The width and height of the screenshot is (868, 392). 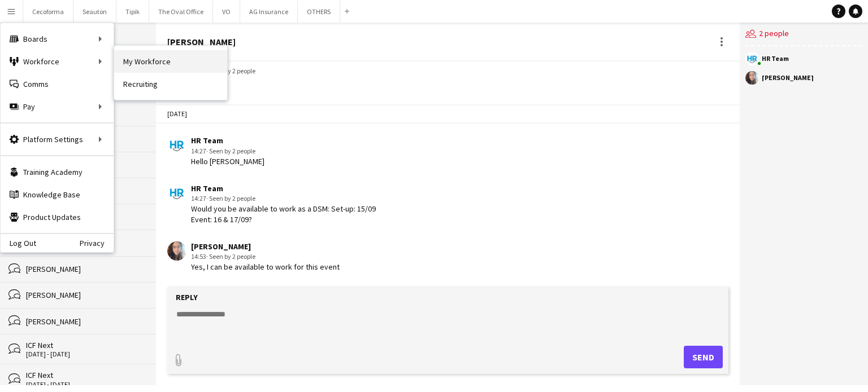 I want to click on div: Pay, so click(x=57, y=107).